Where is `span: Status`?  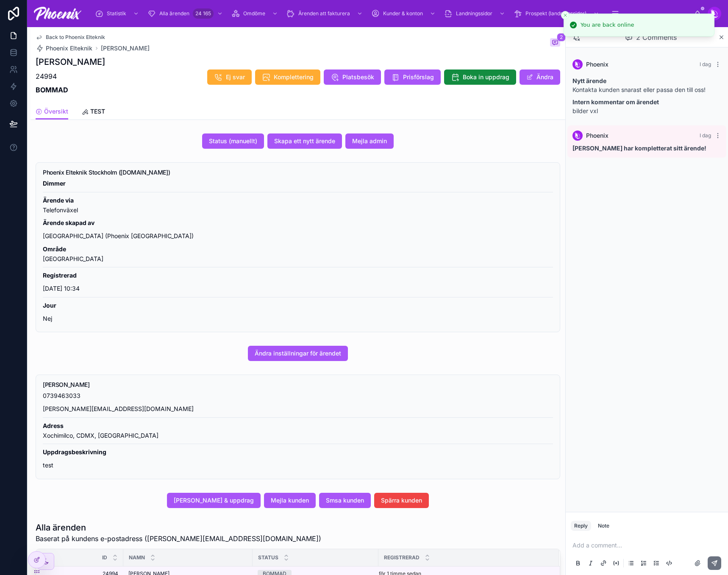 span: Status is located at coordinates (268, 557).